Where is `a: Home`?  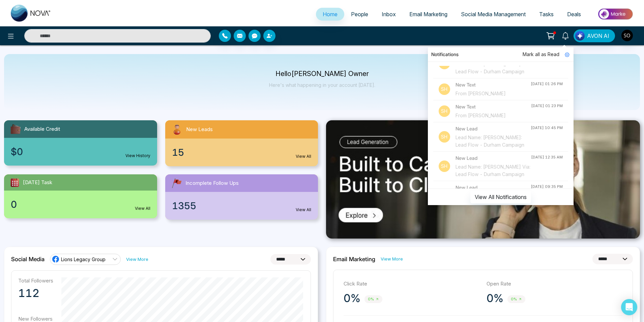
a: Home is located at coordinates (331, 15).